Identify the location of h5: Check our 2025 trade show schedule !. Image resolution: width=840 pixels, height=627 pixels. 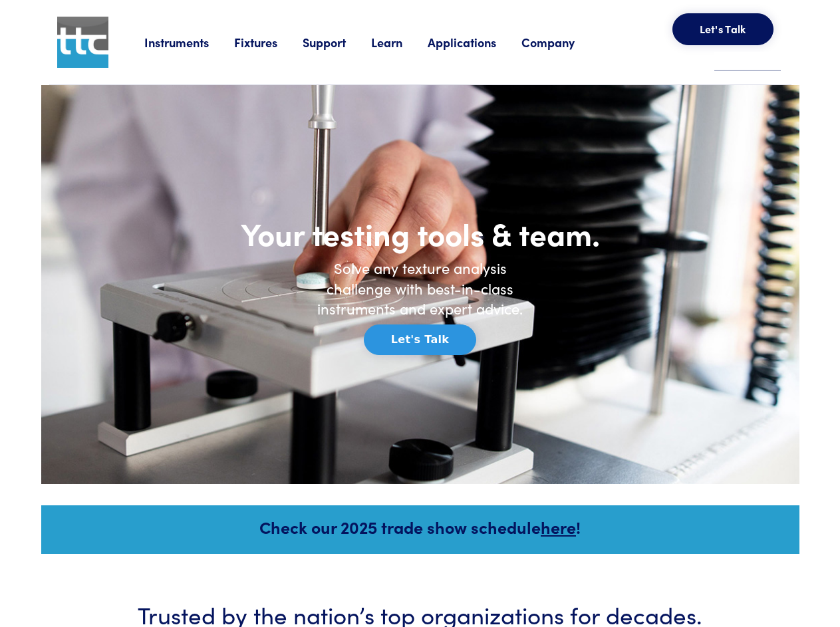
(421, 527).